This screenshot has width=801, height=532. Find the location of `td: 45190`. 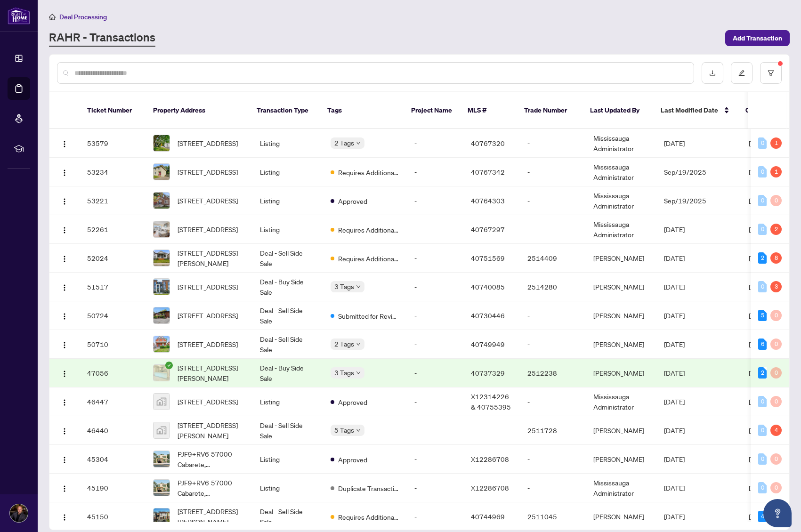

td: 45190 is located at coordinates (112, 488).